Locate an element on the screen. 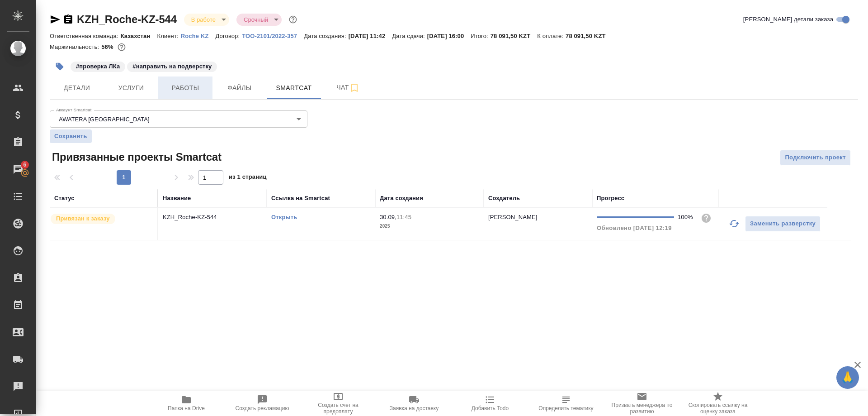  button: Доп статусы указывают на важность/срочность заказа is located at coordinates (293, 19).